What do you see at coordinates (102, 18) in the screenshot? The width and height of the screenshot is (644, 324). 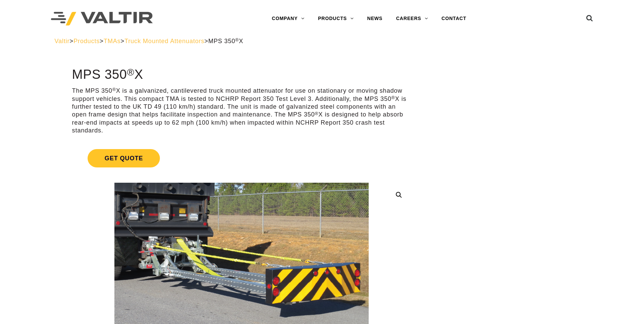 I see `img: Valtir` at bounding box center [102, 18].